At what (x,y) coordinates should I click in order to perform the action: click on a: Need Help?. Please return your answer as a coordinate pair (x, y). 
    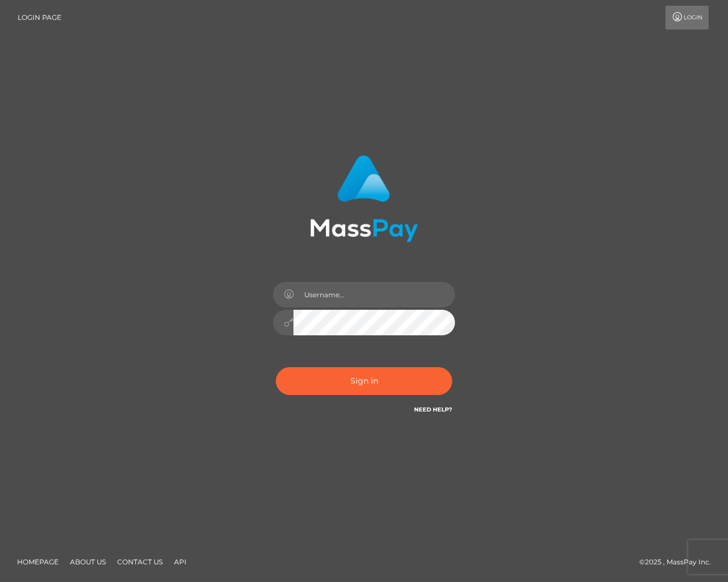
    Looking at the image, I should click on (433, 409).